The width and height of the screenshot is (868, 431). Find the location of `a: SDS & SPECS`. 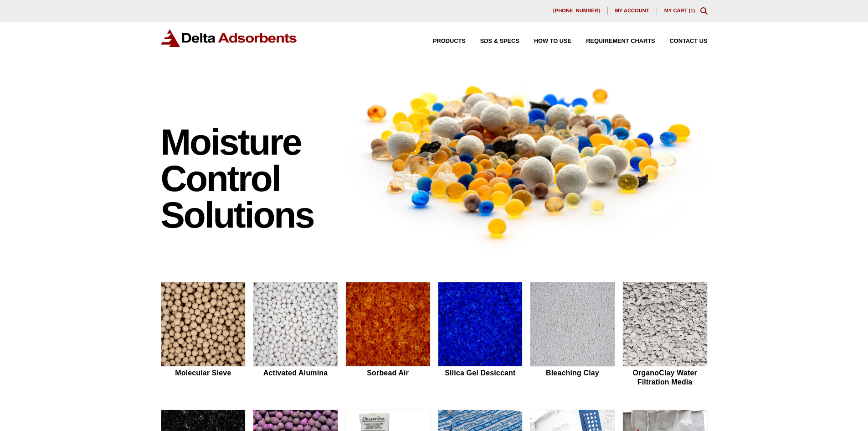

a: SDS & SPECS is located at coordinates (493, 41).